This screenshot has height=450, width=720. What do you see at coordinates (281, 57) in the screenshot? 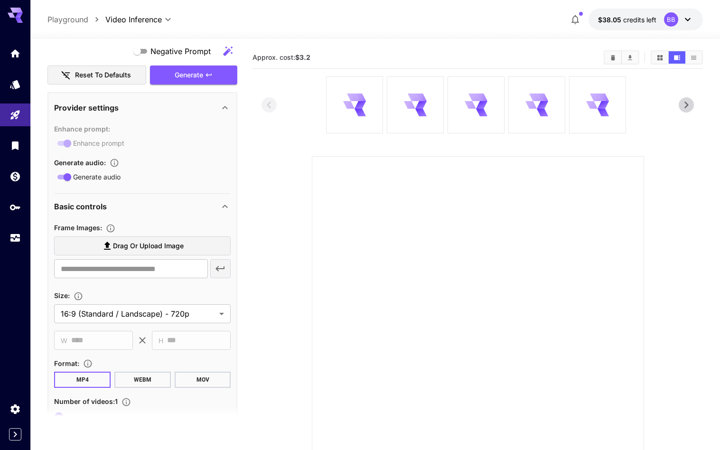
I see `span: Approx. cost:` at bounding box center [281, 57].